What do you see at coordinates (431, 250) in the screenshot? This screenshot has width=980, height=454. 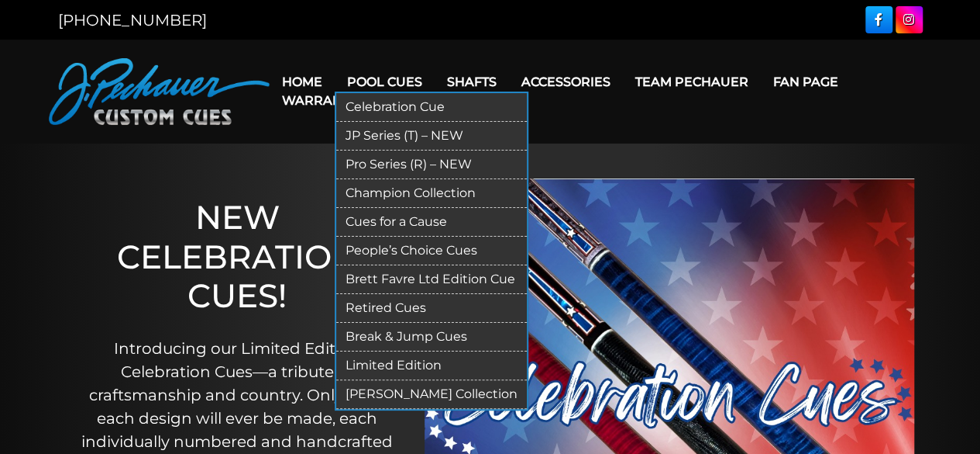 I see `a: People’s Choice Cues` at bounding box center [431, 250].